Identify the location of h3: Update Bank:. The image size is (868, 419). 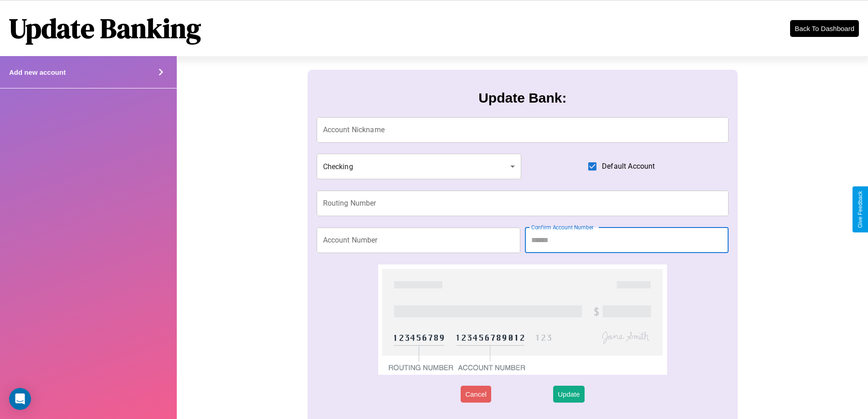
(522, 98).